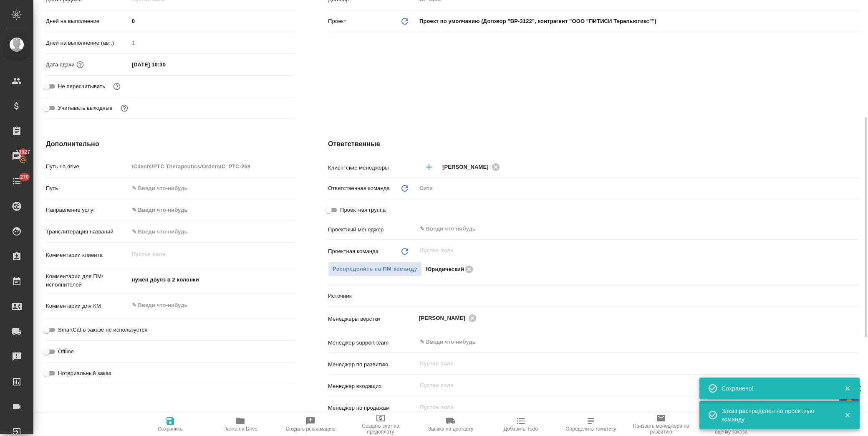 The image size is (868, 436). I want to click on span: Папка на Drive, so click(240, 428).